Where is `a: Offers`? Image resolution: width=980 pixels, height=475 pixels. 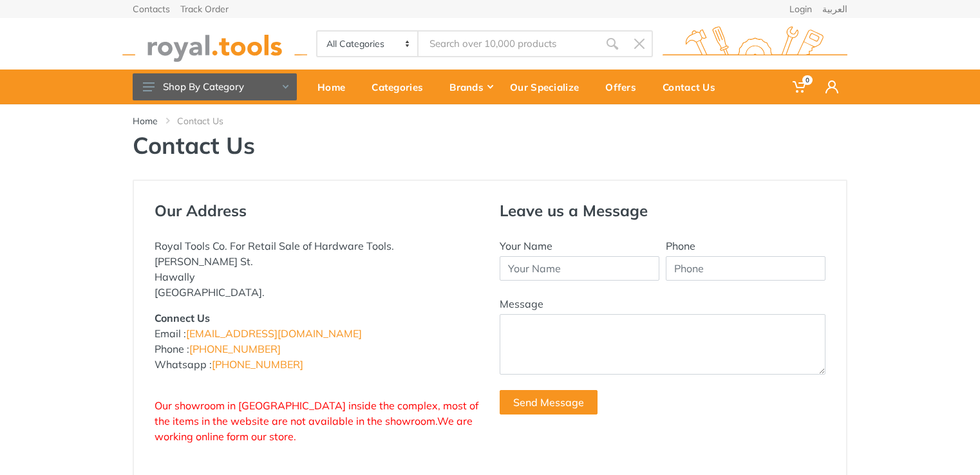 a: Offers is located at coordinates (625, 87).